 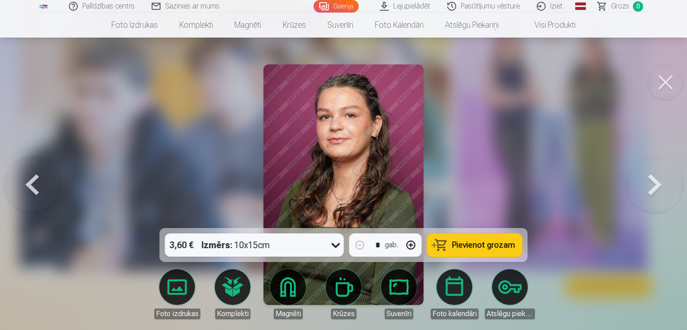 I want to click on a: Visi produkti, so click(x=548, y=25).